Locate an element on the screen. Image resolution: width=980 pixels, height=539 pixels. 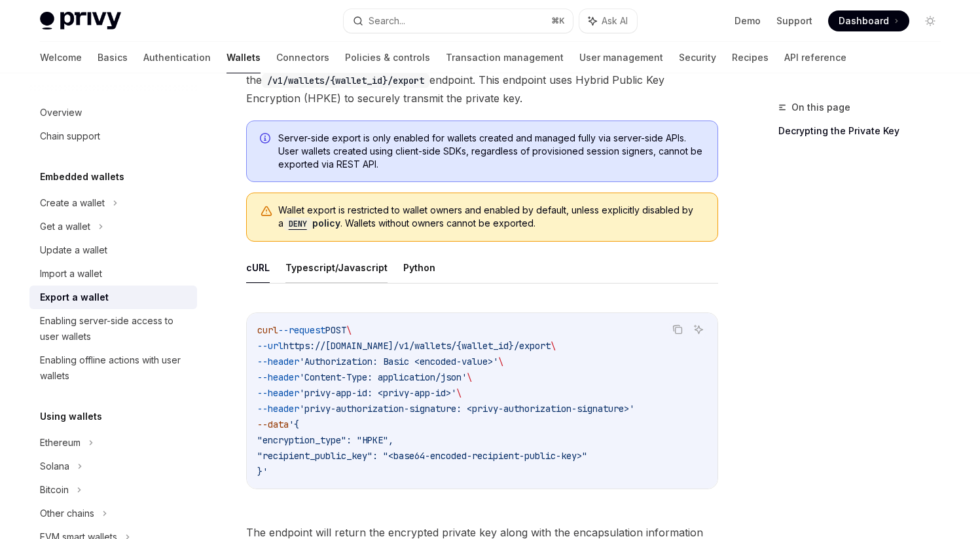
span: Server-side export is only enabled for wallets created and managed fully via server-side APIs. Us... is located at coordinates (491, 152).